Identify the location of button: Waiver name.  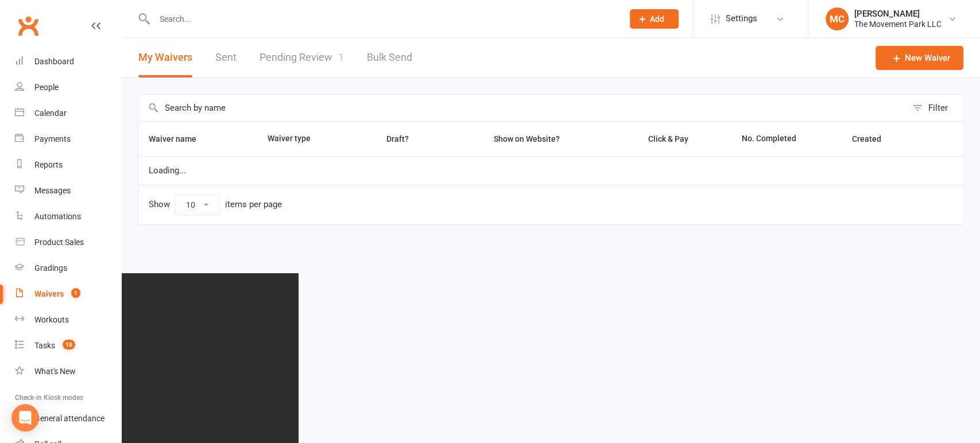
(178, 139).